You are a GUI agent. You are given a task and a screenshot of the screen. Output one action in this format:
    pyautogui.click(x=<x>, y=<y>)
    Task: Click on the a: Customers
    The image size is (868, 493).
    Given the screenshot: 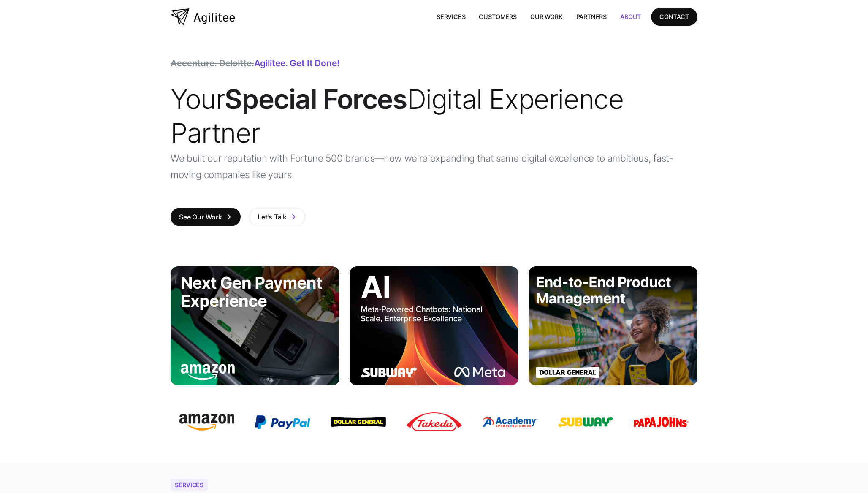 What is the action you would take?
    pyautogui.click(x=497, y=16)
    